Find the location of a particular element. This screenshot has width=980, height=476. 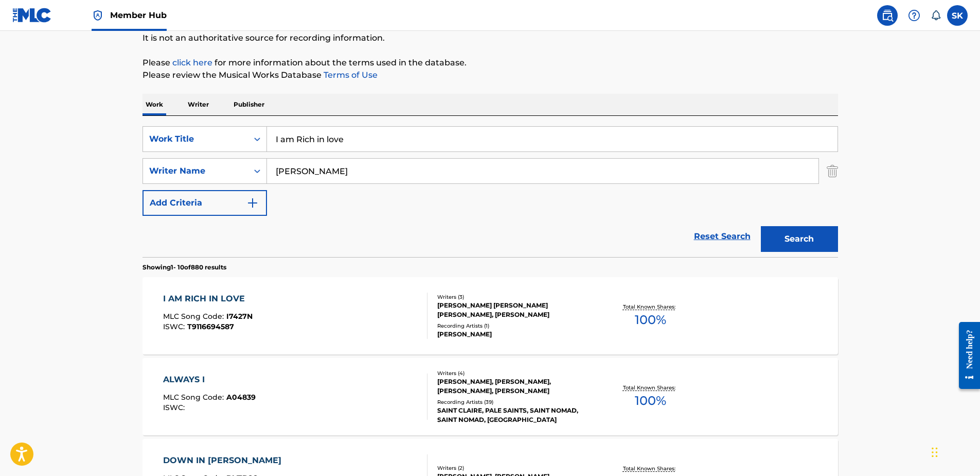

a: Reset Search is located at coordinates (722, 236).